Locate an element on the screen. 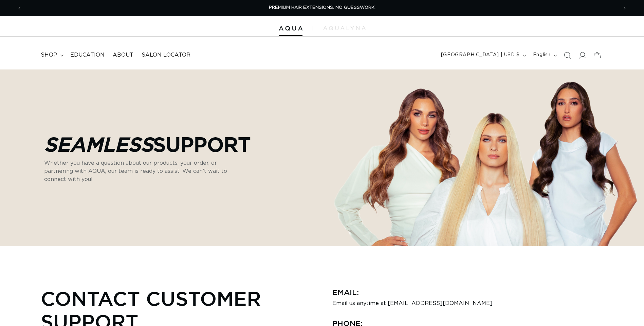 The width and height of the screenshot is (644, 326). p: Support is located at coordinates (147, 144).